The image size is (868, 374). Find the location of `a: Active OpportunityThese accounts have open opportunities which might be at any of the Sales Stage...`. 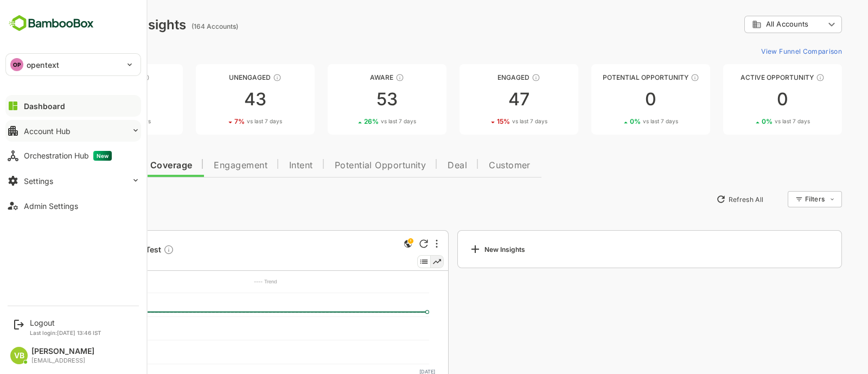

a: Active OpportunityThese accounts have open opportunities which might be at any of the Sales Stage... is located at coordinates (744, 99).